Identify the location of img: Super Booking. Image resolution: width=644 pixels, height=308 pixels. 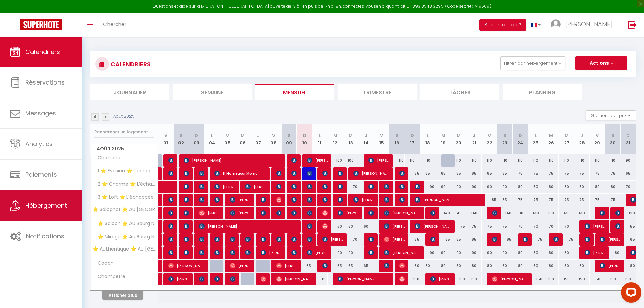
(41, 24).